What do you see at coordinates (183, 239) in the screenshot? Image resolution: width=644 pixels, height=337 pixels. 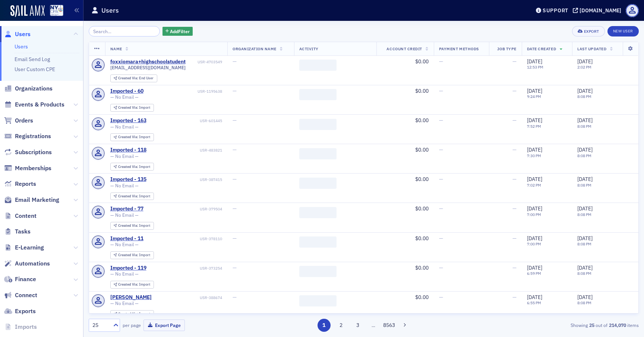 I see `div: USR-378110` at bounding box center [183, 239].